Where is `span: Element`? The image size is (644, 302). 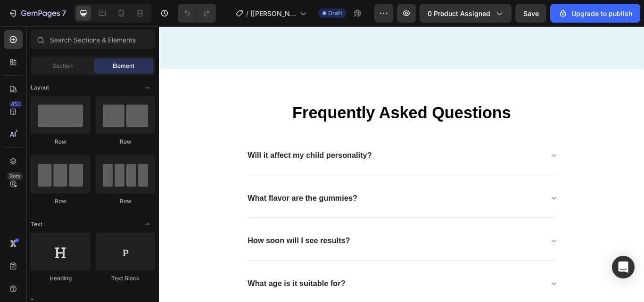 span: Element is located at coordinates (124, 66).